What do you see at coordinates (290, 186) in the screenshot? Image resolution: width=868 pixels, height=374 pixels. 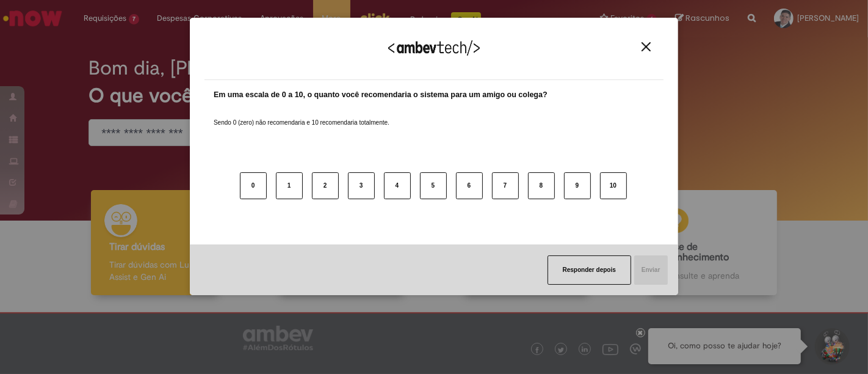 I see `button: 1` at bounding box center [290, 186].